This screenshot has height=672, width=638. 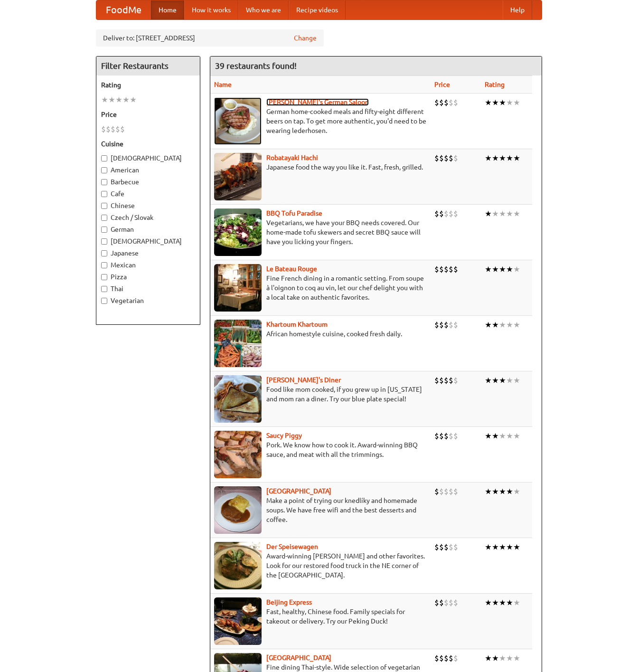 I want to click on input: Pizza, so click(x=104, y=277).